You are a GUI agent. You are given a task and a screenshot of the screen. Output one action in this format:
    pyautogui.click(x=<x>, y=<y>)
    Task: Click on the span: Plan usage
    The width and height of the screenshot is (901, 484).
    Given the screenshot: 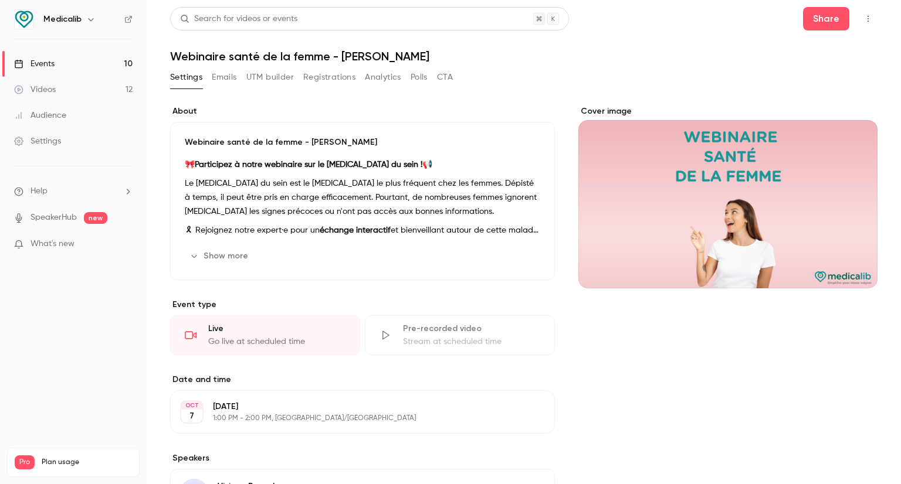 What is the action you would take?
    pyautogui.click(x=87, y=463)
    